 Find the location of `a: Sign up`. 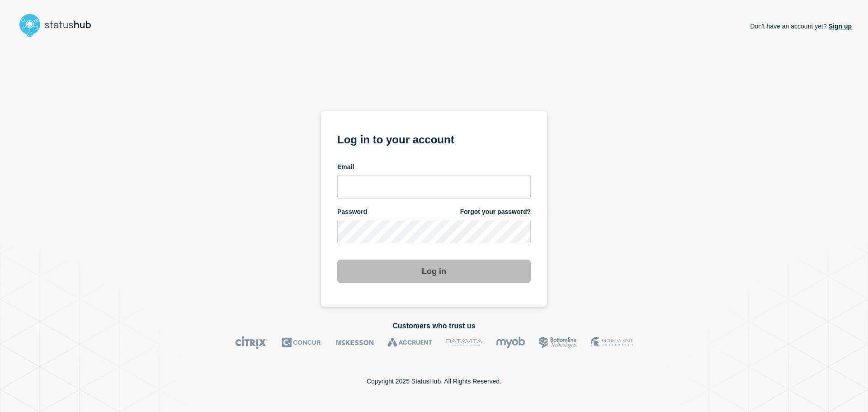

a: Sign up is located at coordinates (839, 26).